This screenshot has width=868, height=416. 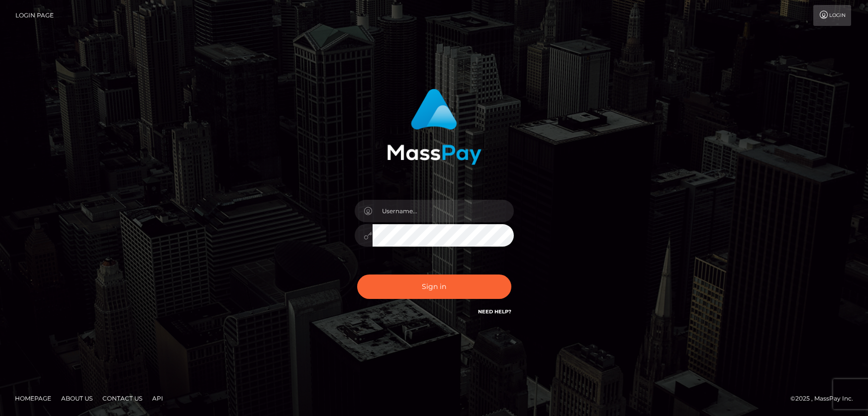 What do you see at coordinates (434, 126) in the screenshot?
I see `img: MassPay Login` at bounding box center [434, 126].